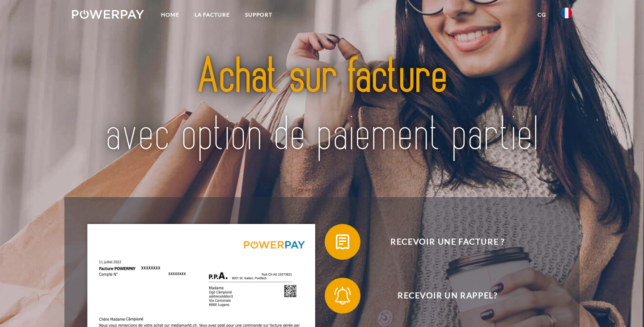 The width and height of the screenshot is (644, 327). What do you see at coordinates (212, 15) in the screenshot?
I see `a: LA FACTURE` at bounding box center [212, 15].